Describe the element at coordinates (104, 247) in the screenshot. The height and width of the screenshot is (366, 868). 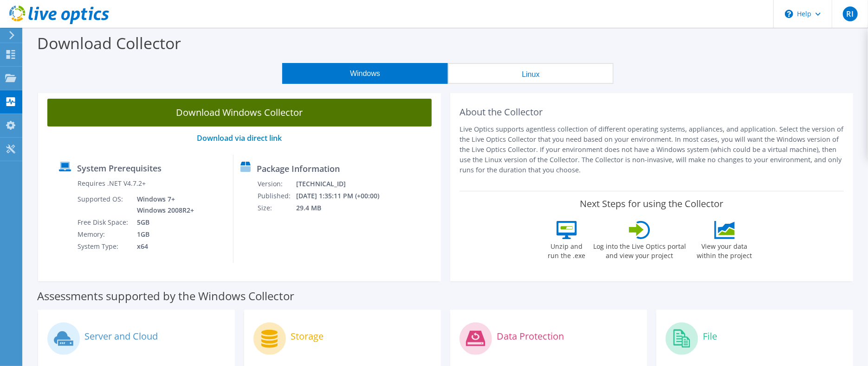
I see `td: System Type:` at that location.